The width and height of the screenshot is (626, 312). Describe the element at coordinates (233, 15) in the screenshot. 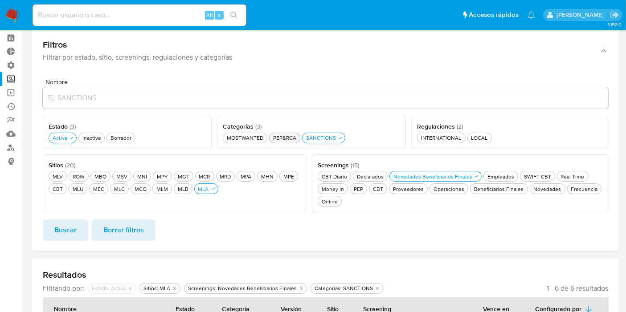

I see `button: search-icon` at that location.